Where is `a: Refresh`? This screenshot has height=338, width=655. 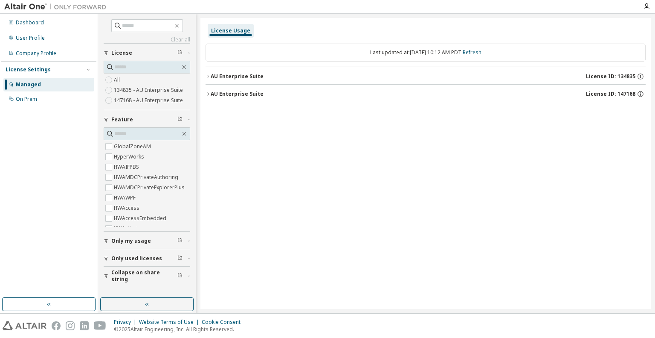 a: Refresh is located at coordinates (472, 52).